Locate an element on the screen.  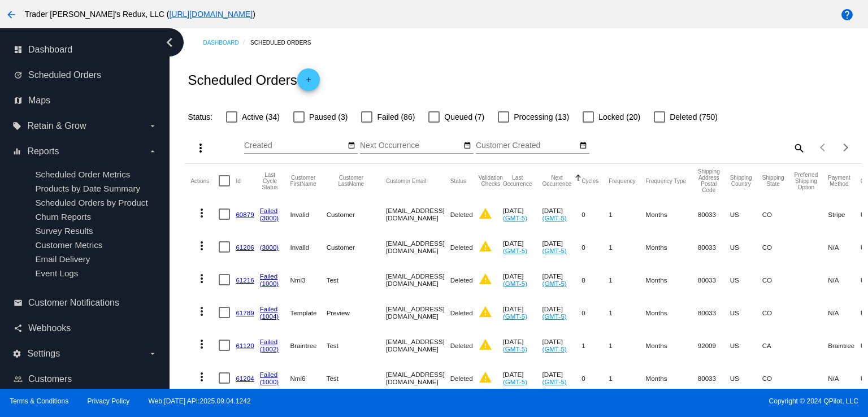
mat-icon: date_range is located at coordinates (583, 146).